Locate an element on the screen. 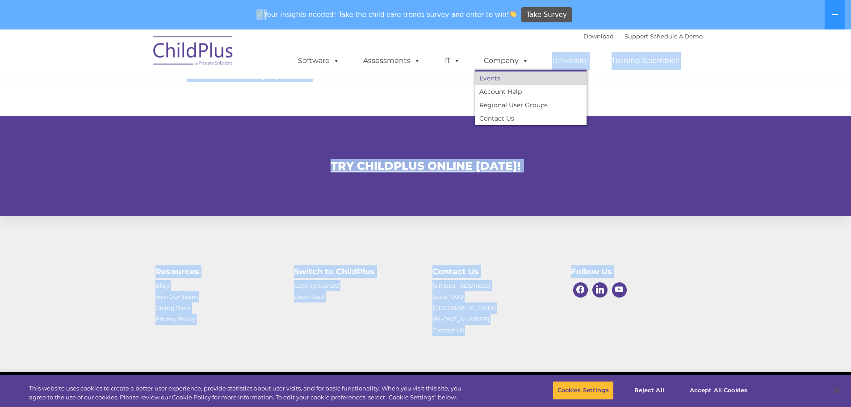 This screenshot has height=407, width=851. a: Assessments is located at coordinates (392, 61).